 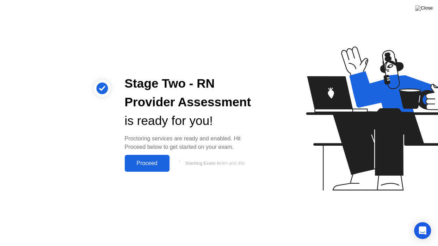 What do you see at coordinates (214, 163) in the screenshot?
I see `button: Starting Exam in9m and 48s` at bounding box center [214, 163].